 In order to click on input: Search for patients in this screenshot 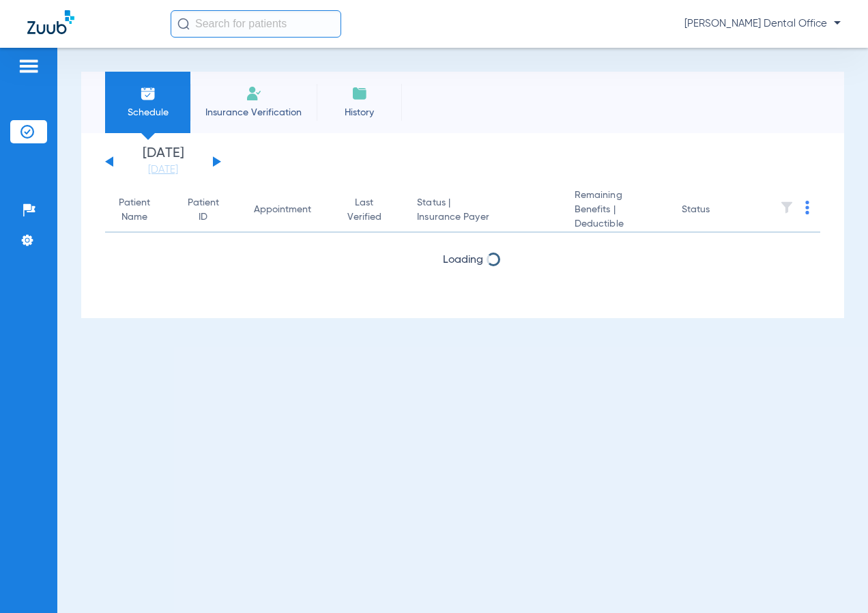, I will do `click(256, 24)`.